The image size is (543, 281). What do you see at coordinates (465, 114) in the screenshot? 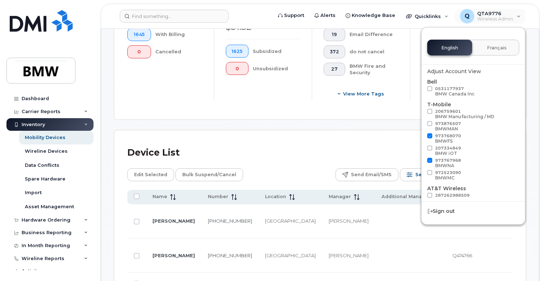
I see `span: 206759601` at bounding box center [465, 114].